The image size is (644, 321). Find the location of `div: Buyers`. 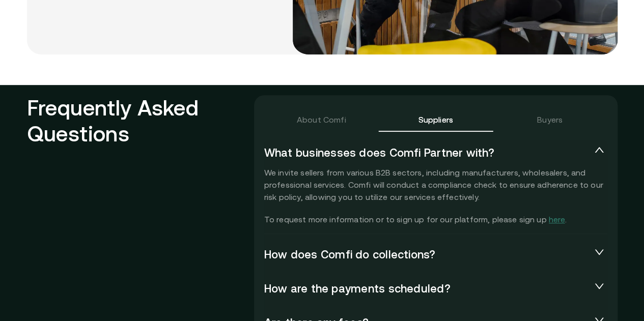

div: Buyers is located at coordinates (550, 119).